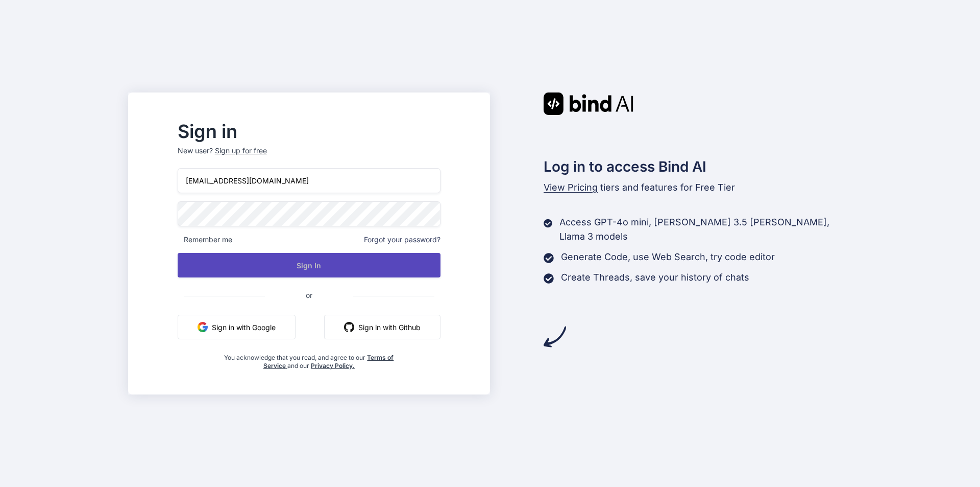 The image size is (980, 487). I want to click on span: Forgot your password?, so click(402, 240).